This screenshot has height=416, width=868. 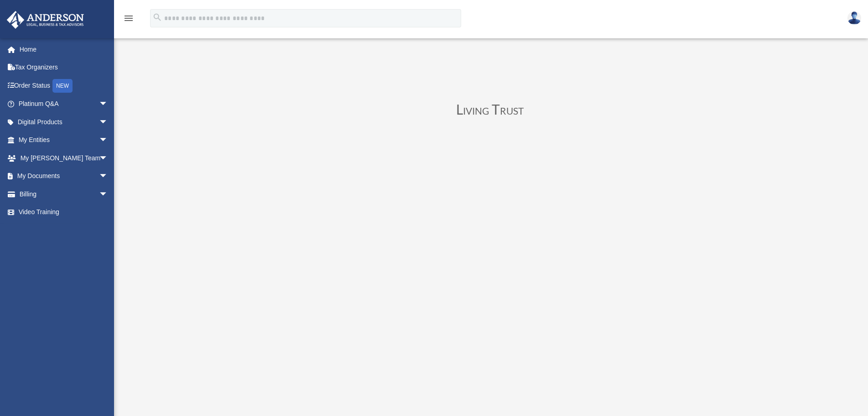 I want to click on div: NEW, so click(x=63, y=86).